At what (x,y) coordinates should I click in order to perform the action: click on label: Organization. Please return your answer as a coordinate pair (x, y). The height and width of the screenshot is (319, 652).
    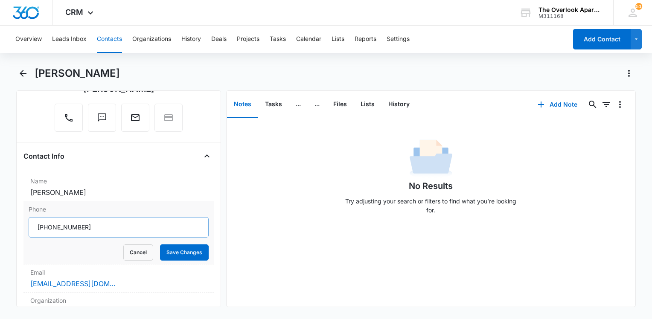
    Looking at the image, I should click on (119, 300).